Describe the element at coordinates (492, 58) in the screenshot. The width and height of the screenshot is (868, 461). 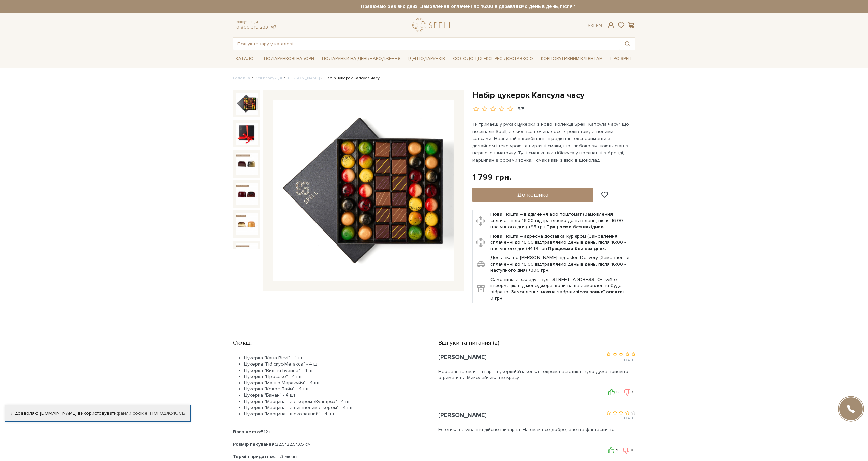
I see `a: Солодощі з експрес-доставкою` at that location.